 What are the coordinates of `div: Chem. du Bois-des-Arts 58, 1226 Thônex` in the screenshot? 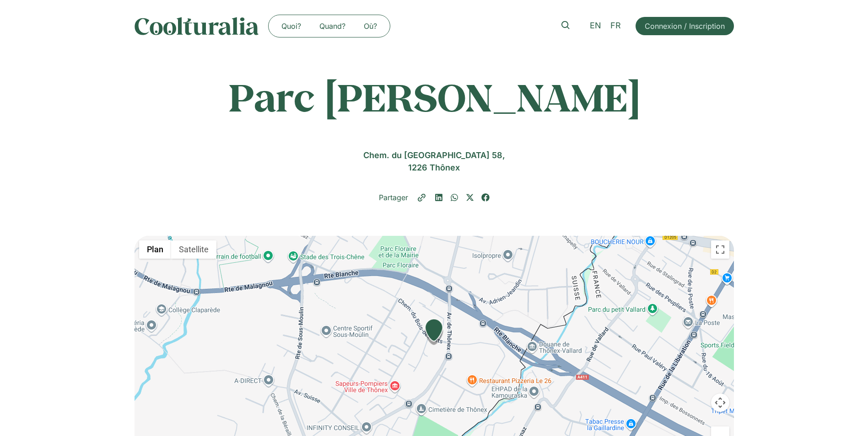 It's located at (434, 332).